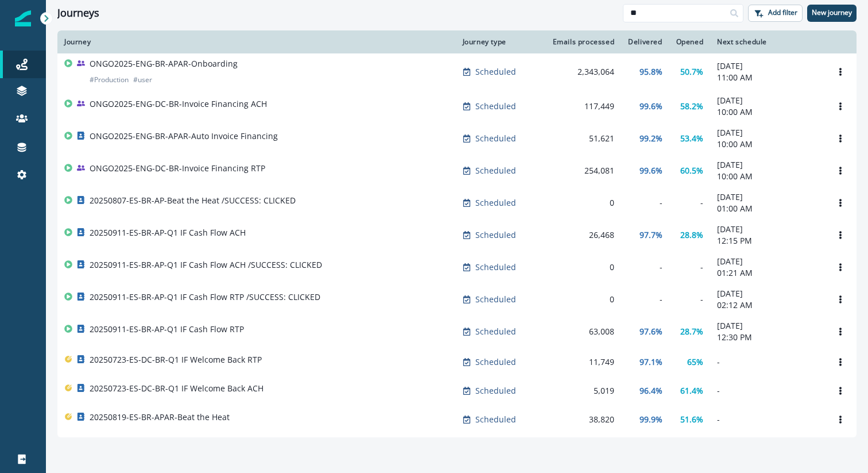  What do you see at coordinates (498, 42) in the screenshot?
I see `div: Journey type` at bounding box center [498, 42].